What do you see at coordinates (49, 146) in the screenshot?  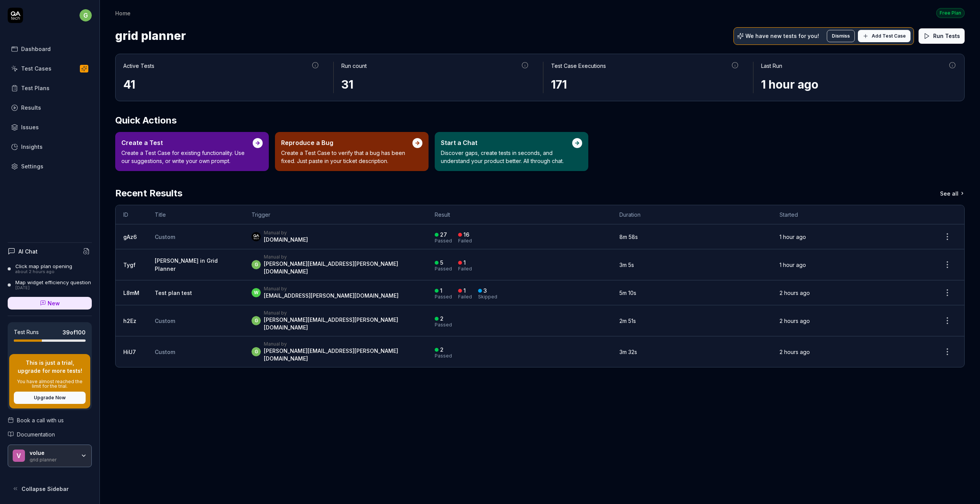 I see `a: Insights` at bounding box center [49, 146].